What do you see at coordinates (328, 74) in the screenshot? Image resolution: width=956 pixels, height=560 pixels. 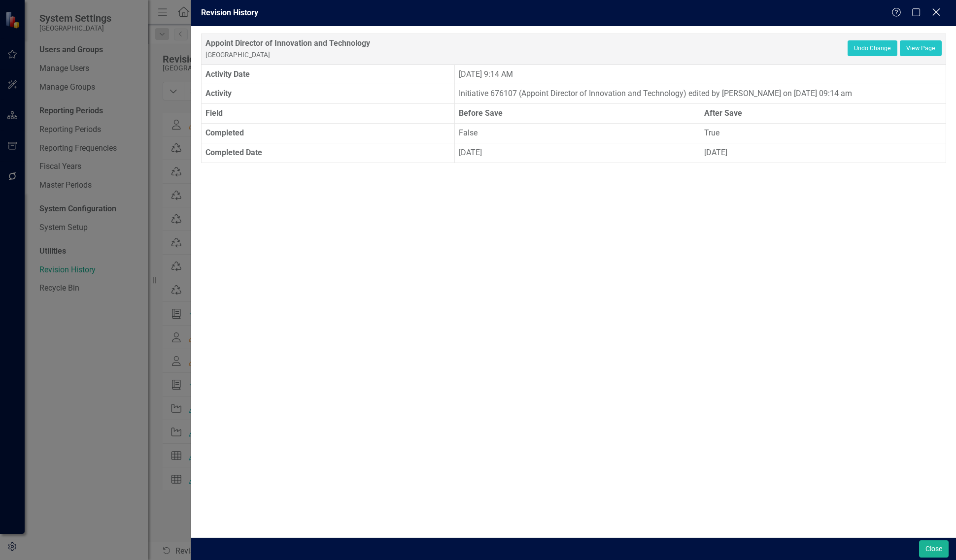 I see `th: Activity Date` at bounding box center [328, 74].